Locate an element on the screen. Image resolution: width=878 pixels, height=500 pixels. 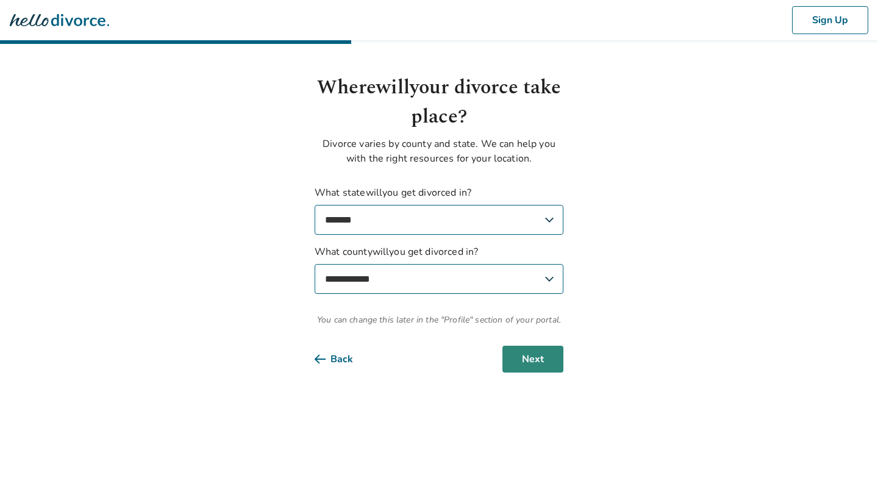
label: What state will you get divorced in? is located at coordinates (439, 210).